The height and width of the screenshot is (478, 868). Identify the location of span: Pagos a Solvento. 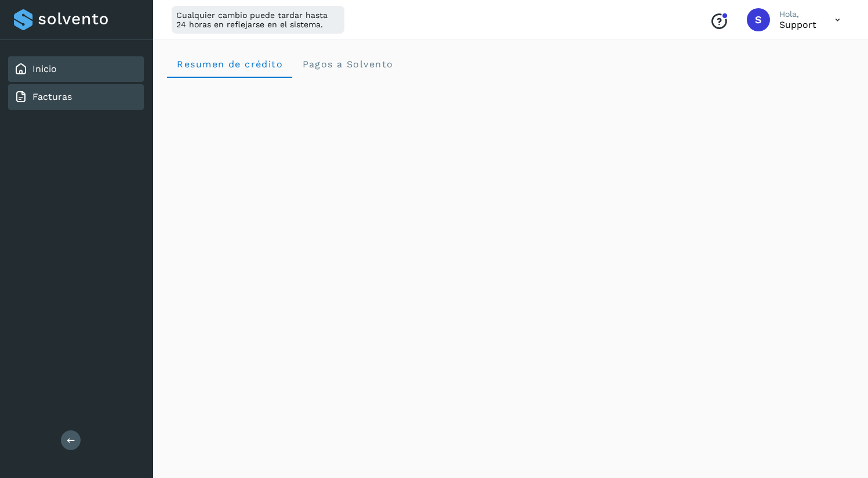
(347, 64).